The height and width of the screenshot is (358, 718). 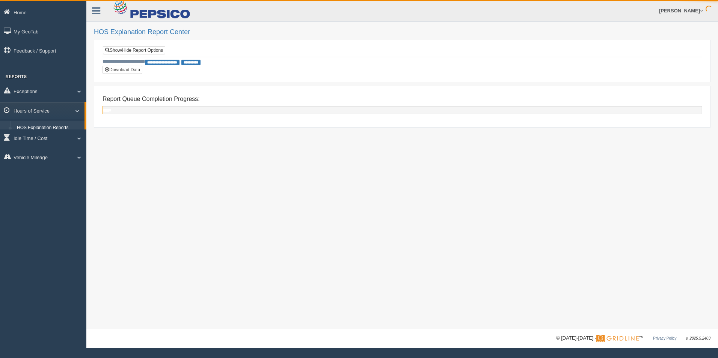 I want to click on a: Privacy Policy, so click(x=664, y=338).